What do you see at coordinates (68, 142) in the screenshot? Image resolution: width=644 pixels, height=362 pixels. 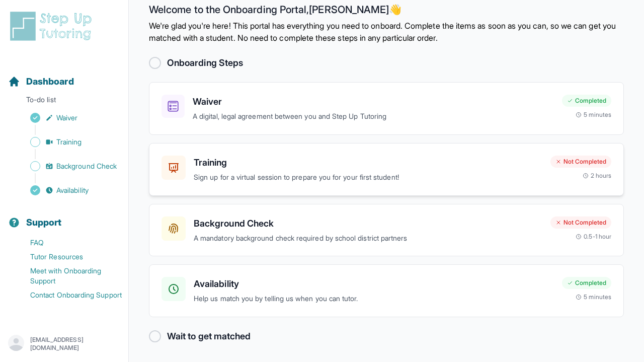 I see `a: Training` at bounding box center [68, 142].